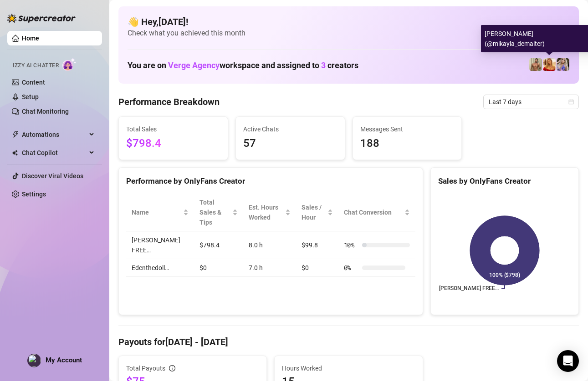 This screenshot has height=381, width=588. Describe the element at coordinates (351, 268) in the screenshot. I see `span: 0 %` at that location.